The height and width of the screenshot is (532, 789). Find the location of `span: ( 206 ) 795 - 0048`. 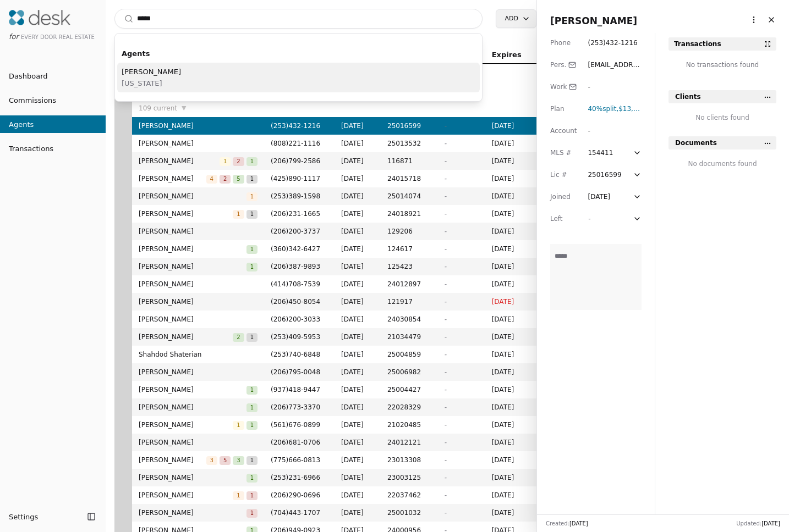

span: ( 206 ) 795 - 0048 is located at coordinates (295, 373).